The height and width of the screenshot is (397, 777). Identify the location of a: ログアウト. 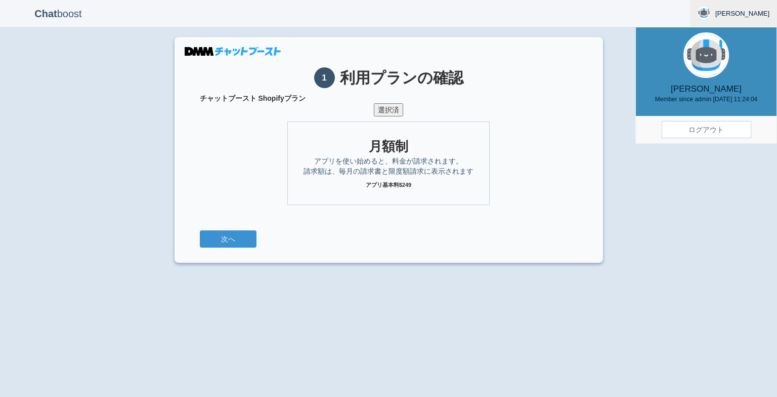
(706, 130).